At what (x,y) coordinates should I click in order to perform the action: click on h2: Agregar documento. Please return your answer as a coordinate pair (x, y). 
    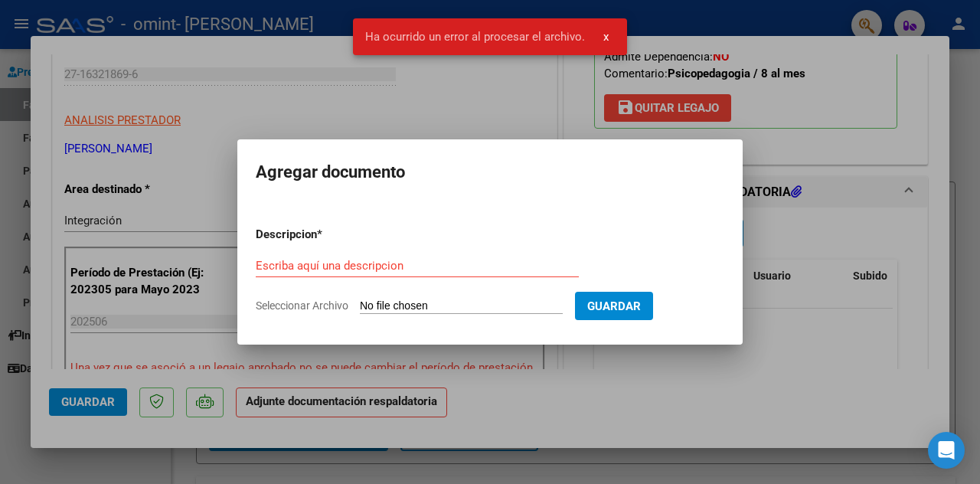
    Looking at the image, I should click on (490, 172).